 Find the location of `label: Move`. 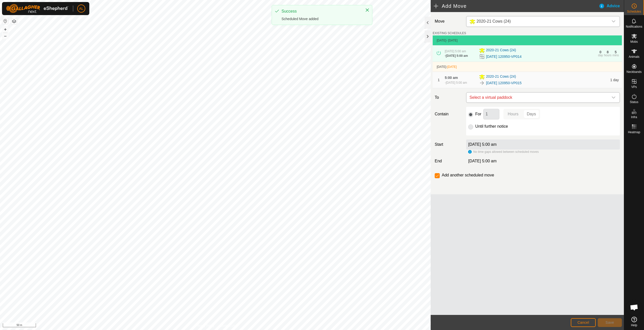

label: Move is located at coordinates (448, 22).